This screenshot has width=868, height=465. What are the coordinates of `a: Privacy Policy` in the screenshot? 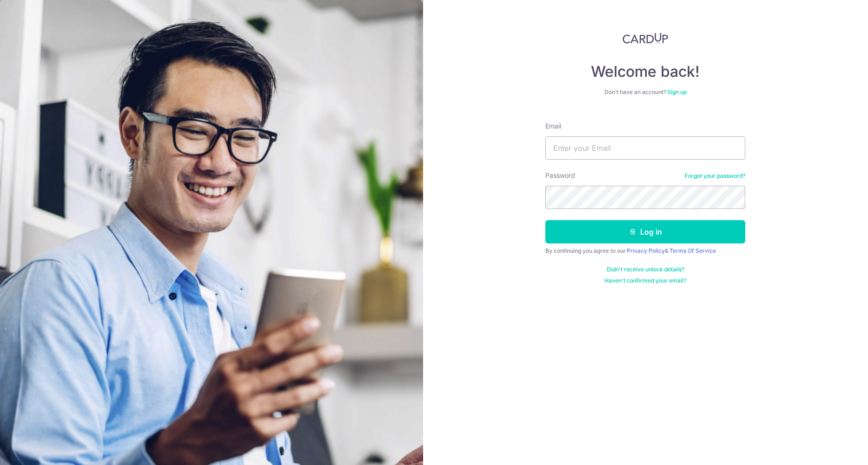 It's located at (646, 250).